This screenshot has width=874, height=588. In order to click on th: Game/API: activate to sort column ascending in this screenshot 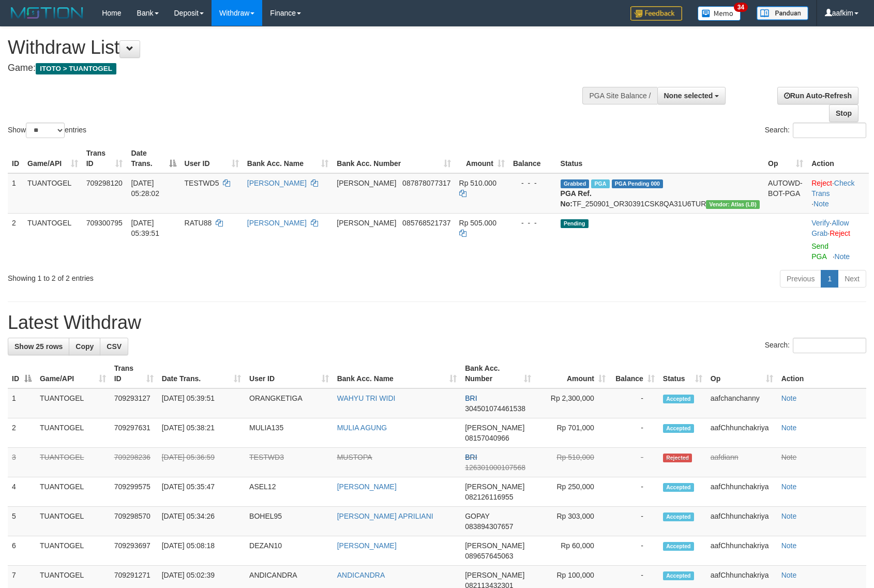, I will do `click(52, 158)`.